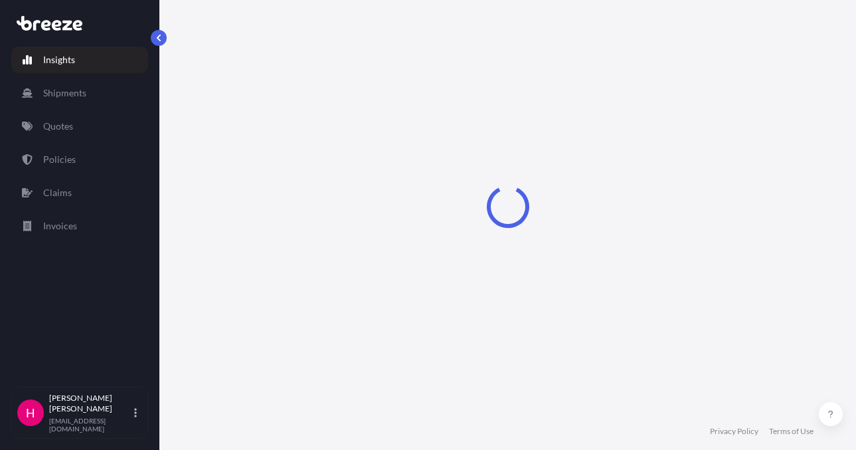 The width and height of the screenshot is (856, 450). What do you see at coordinates (80, 126) in the screenshot?
I see `a: Quotes` at bounding box center [80, 126].